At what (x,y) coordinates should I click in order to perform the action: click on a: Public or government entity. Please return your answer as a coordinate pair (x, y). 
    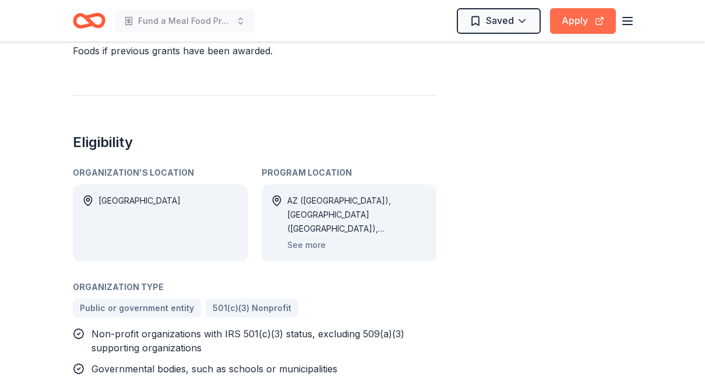
    Looking at the image, I should click on (137, 308).